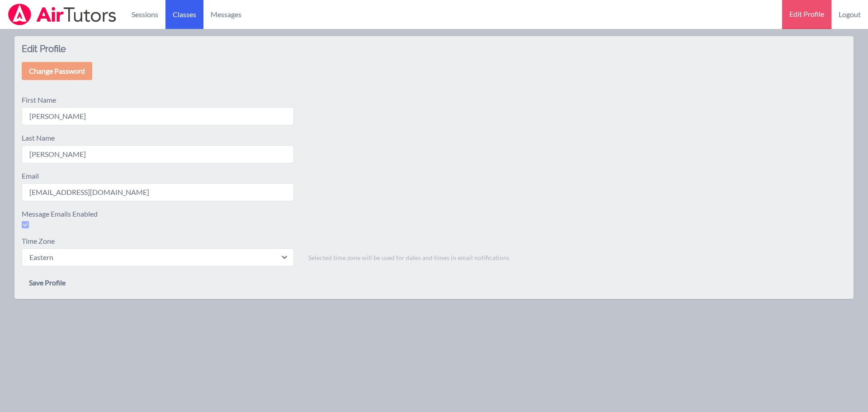 Image resolution: width=868 pixels, height=412 pixels. Describe the element at coordinates (57, 71) in the screenshot. I see `a: Change Password` at that location.